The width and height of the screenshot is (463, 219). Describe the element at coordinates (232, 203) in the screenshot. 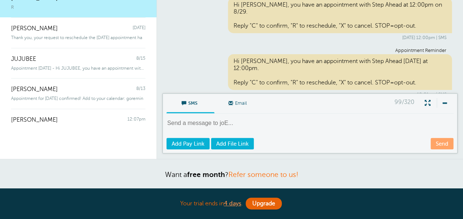

I see `b: 4 days` at that location.